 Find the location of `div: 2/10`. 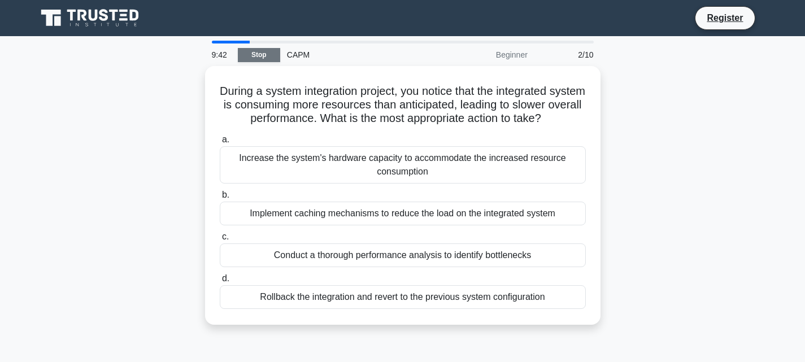

div: 2/10 is located at coordinates (567, 55).